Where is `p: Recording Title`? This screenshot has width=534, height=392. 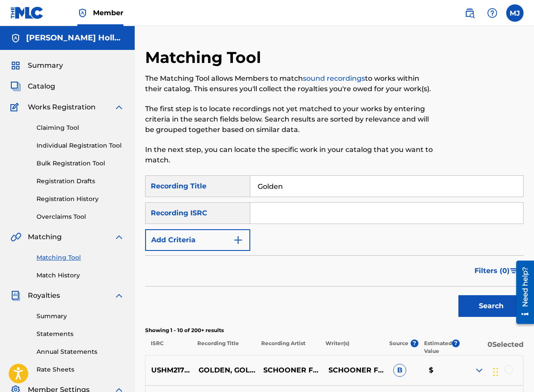 p: Recording Title is located at coordinates (223, 347).